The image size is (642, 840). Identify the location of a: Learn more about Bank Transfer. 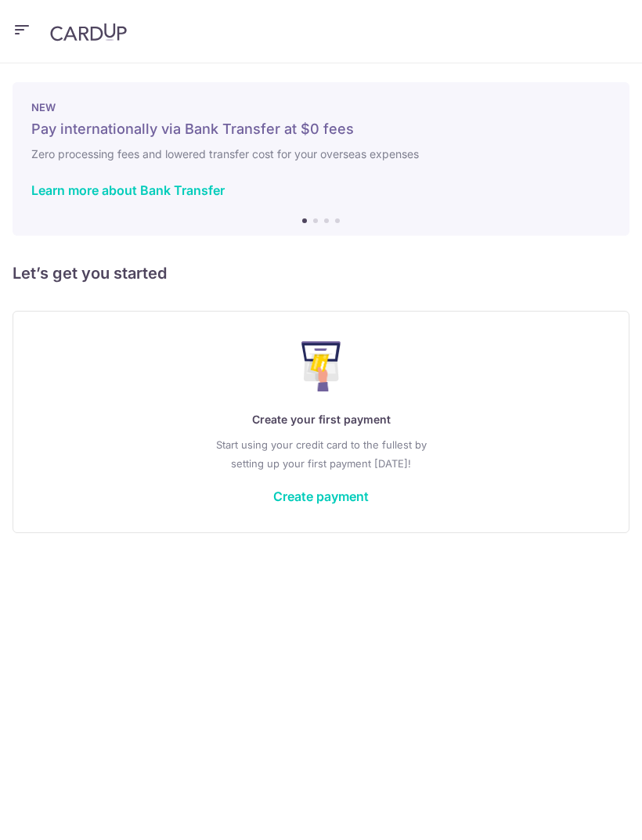
(127, 190).